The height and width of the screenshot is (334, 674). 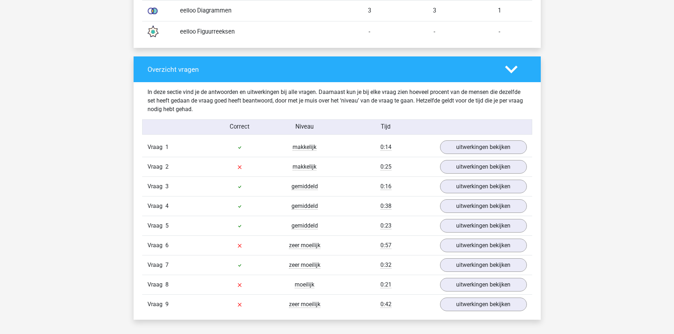 I want to click on span: 9, so click(x=167, y=304).